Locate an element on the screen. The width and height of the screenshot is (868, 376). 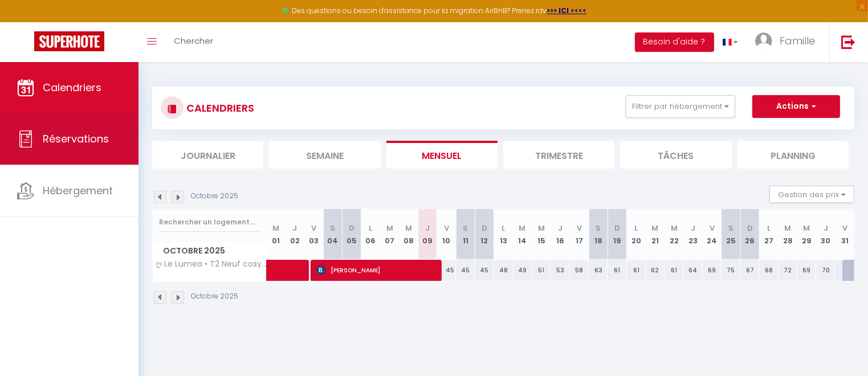
span: Calendriers is located at coordinates (72, 87).